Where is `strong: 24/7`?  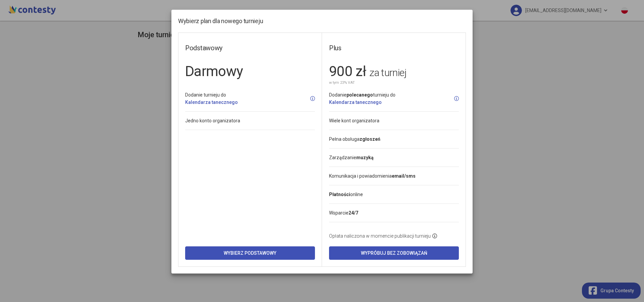
strong: 24/7 is located at coordinates (353, 212).